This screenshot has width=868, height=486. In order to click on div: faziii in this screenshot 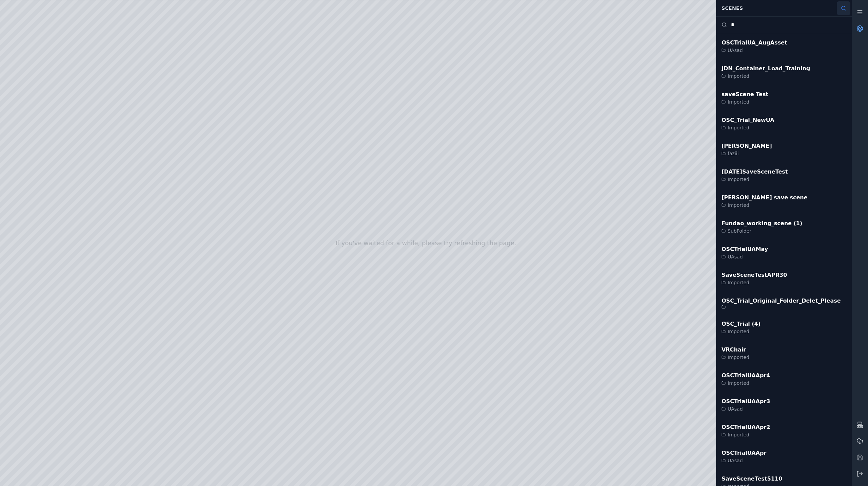, I will do `click(747, 153)`.